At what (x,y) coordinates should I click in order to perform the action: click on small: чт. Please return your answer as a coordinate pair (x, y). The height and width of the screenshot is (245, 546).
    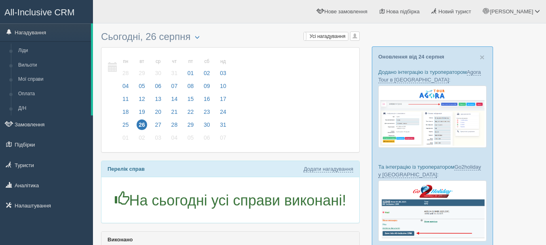
    Looking at the image, I should click on (174, 61).